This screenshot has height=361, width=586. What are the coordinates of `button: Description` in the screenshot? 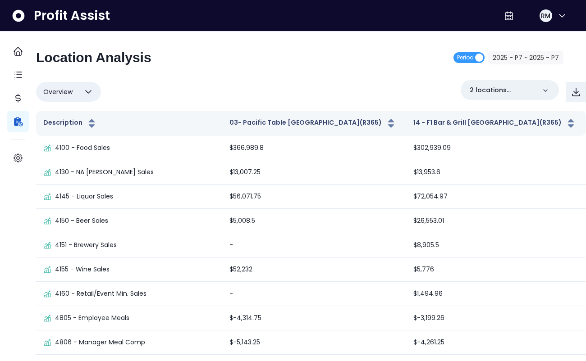 It's located at (70, 123).